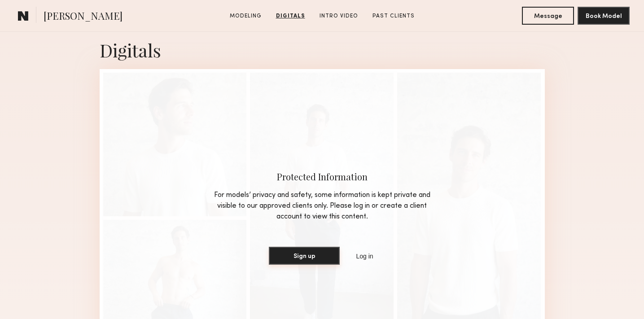 The height and width of the screenshot is (319, 644). Describe the element at coordinates (604, 15) in the screenshot. I see `a: Book Model` at that location.